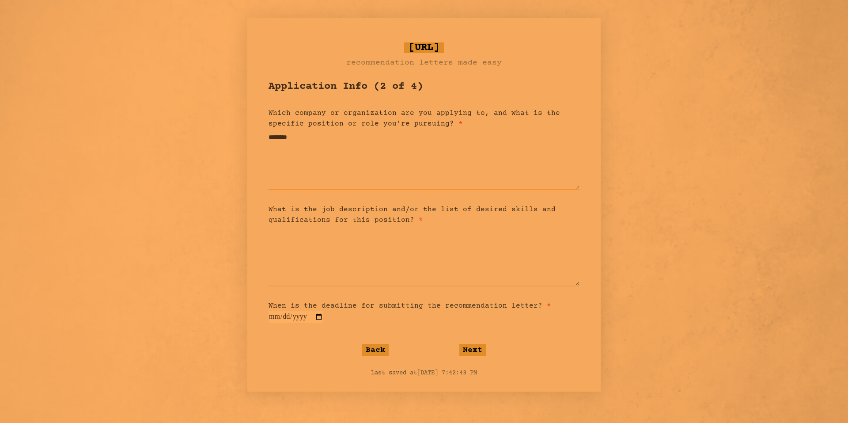 The width and height of the screenshot is (848, 423). What do you see at coordinates (376, 350) in the screenshot?
I see `button: Back` at bounding box center [376, 350].